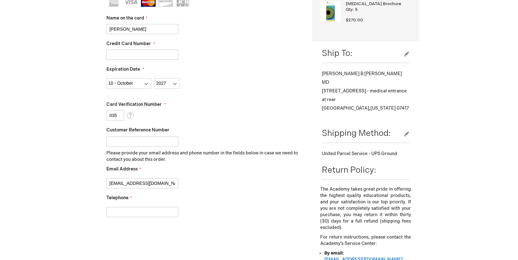  What do you see at coordinates (356, 10) in the screenshot?
I see `span: 5` at bounding box center [356, 10].